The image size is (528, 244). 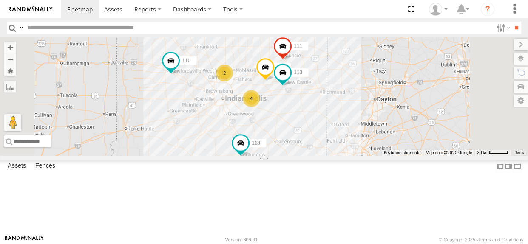 What do you see at coordinates (45, 167) in the screenshot?
I see `label: Fences` at bounding box center [45, 167].